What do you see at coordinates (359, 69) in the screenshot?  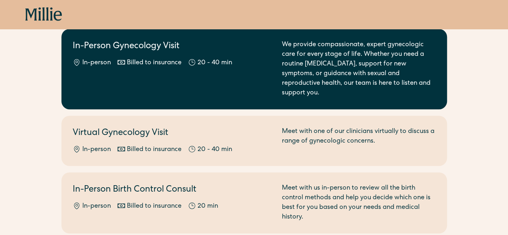 I see `div: We provide compassionate, expert gynecologic care for every stage of life. Whether you need a rou...` at bounding box center [359, 69].